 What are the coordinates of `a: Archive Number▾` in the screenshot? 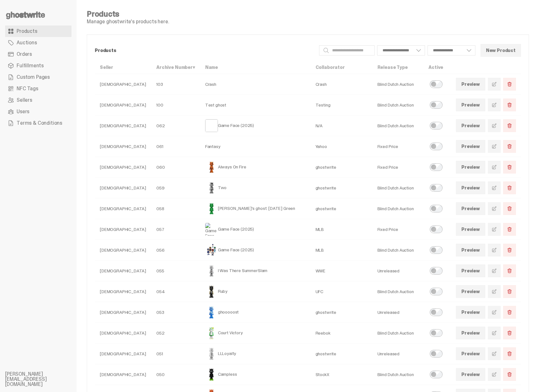 It's located at (176, 67).